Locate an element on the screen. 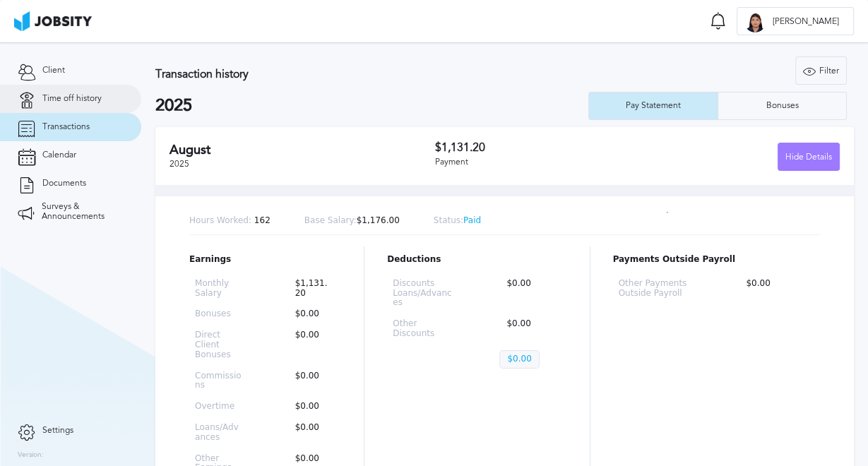  p: Deductions is located at coordinates (476, 260).